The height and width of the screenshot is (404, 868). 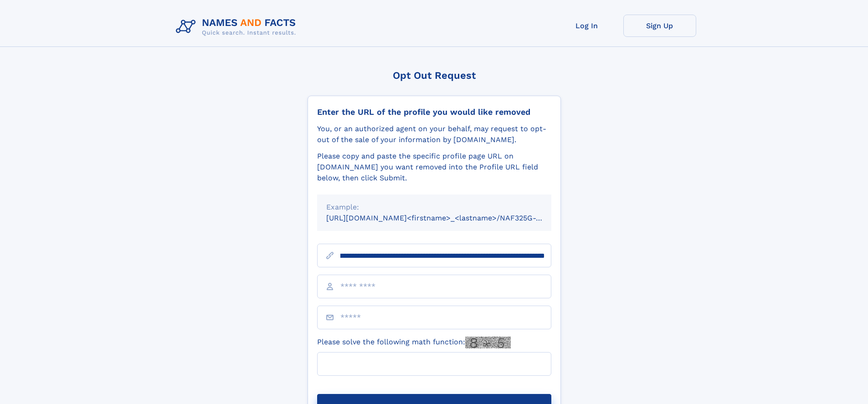 What do you see at coordinates (435, 134) in the screenshot?
I see `div: You, or an authorized agent on your behalf, may request to opt-out of the sale of your informatio...` at bounding box center [435, 134].